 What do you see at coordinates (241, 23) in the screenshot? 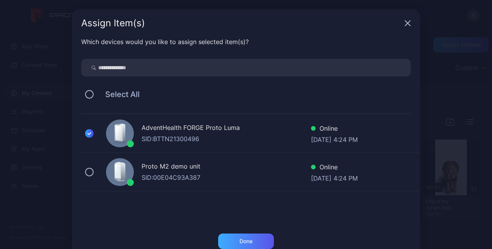
I see `div: Assign Item(s)` at bounding box center [241, 23].